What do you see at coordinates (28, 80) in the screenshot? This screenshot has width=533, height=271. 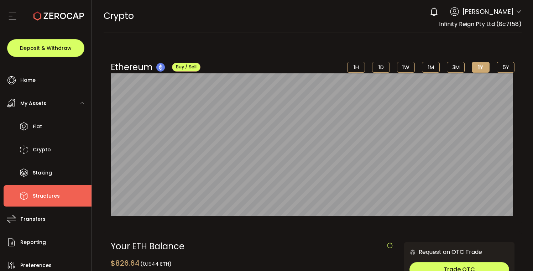 I see `span: Home` at bounding box center [28, 80].